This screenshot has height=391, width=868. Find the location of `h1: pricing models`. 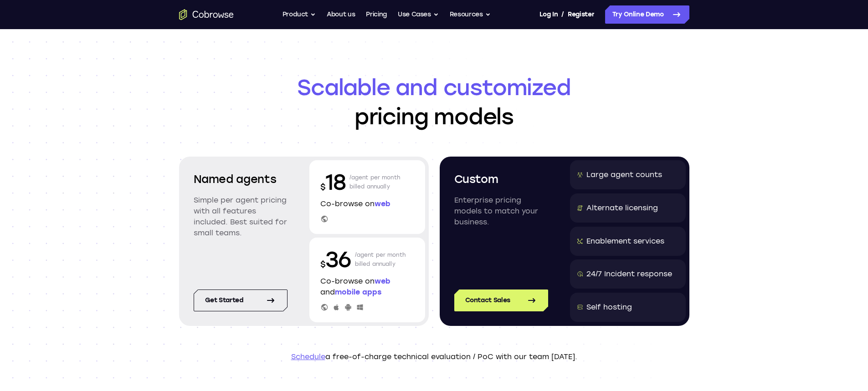

h1: pricing models is located at coordinates (434, 102).